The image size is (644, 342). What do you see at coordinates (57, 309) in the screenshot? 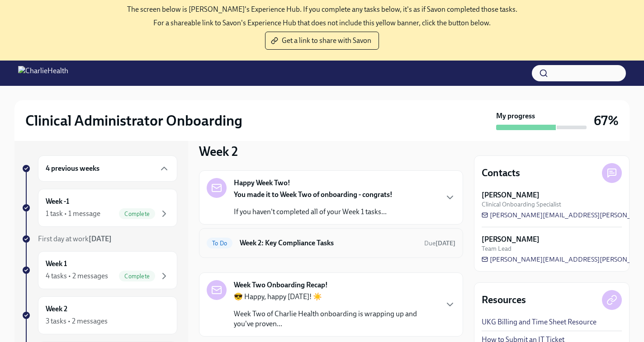
I see `h6: Week 2` at bounding box center [57, 309].